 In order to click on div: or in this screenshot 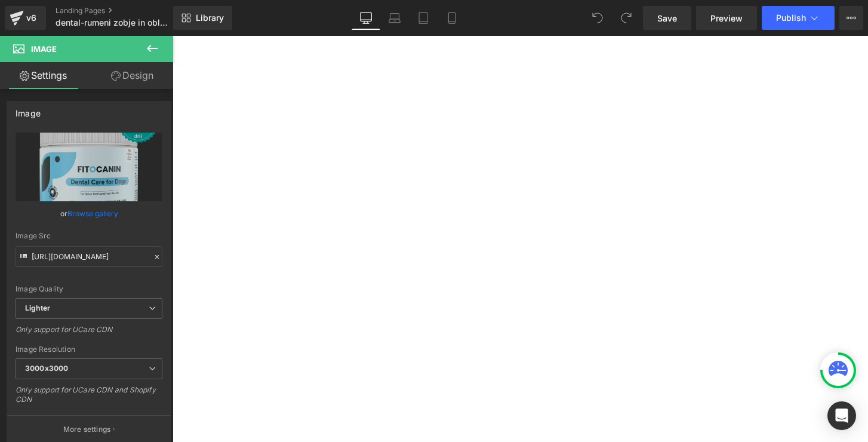, I will do `click(89, 213)`.